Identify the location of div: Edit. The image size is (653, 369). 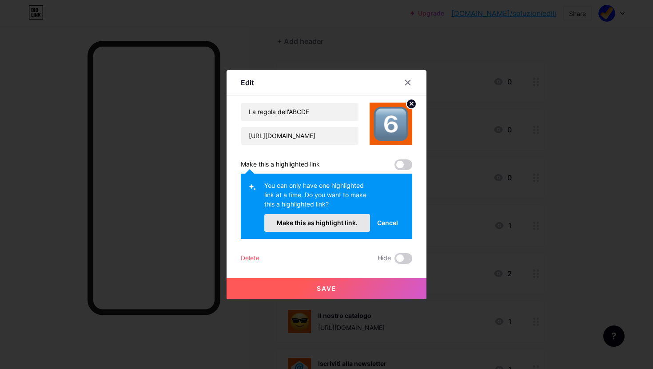
(248, 83).